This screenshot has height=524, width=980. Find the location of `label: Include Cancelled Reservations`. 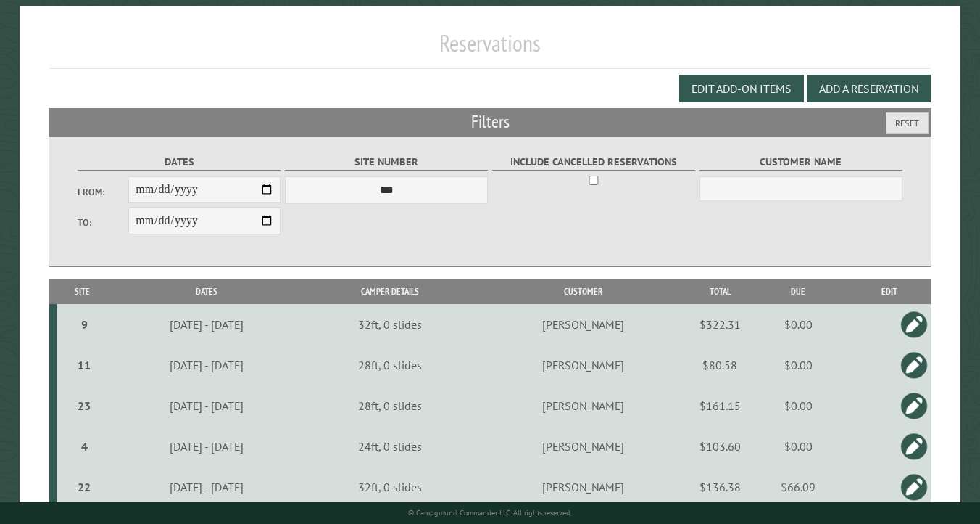

label: Include Cancelled Reservations is located at coordinates (593, 162).